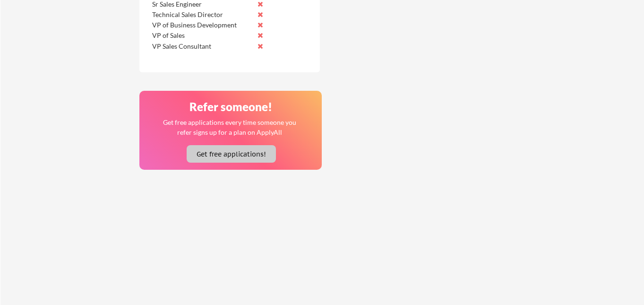 The image size is (644, 305). Describe the element at coordinates (231, 154) in the screenshot. I see `button: Get free applications!` at that location.